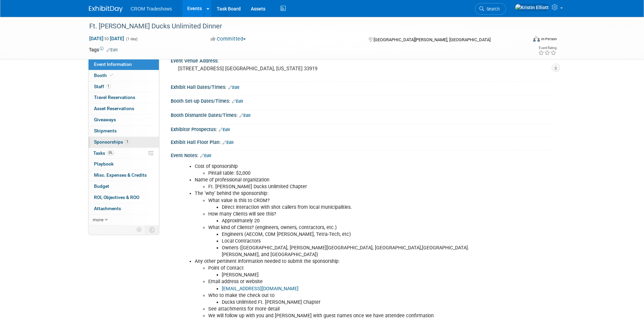  Describe the element at coordinates (349, 241) in the screenshot. I see `li: Local Contractors` at that location.